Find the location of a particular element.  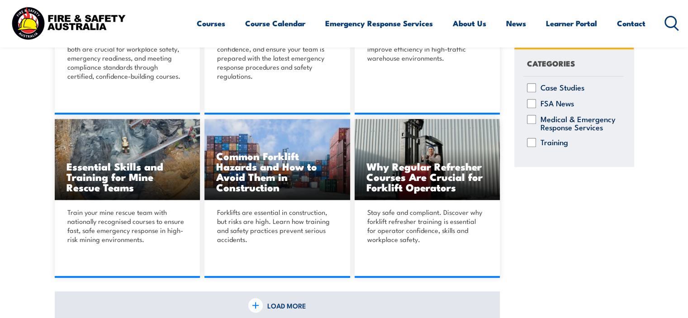

a: Why Regular Refresher Courses Are Crucial for Forklift Operators is located at coordinates (428, 160).